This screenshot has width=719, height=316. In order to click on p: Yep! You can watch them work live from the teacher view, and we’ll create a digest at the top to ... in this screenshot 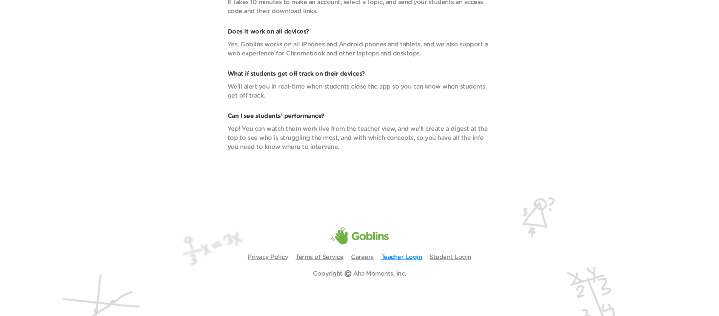, I will do `click(359, 138)`.